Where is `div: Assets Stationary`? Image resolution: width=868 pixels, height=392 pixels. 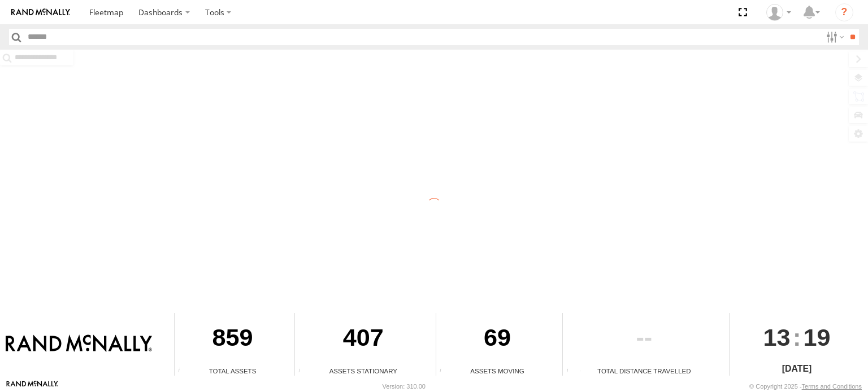
div: Assets Stationary is located at coordinates (363, 371).